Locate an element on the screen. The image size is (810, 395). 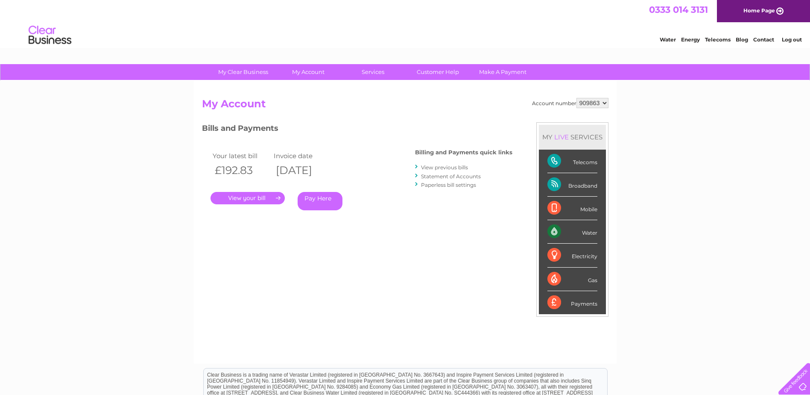
a: Contact is located at coordinates (764, 39).